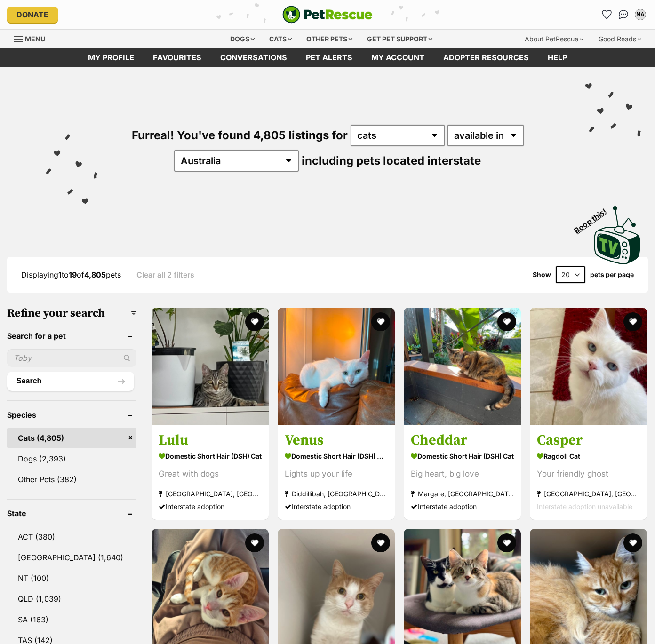 Image resolution: width=655 pixels, height=644 pixels. I want to click on div: Your friendly ghost, so click(588, 474).